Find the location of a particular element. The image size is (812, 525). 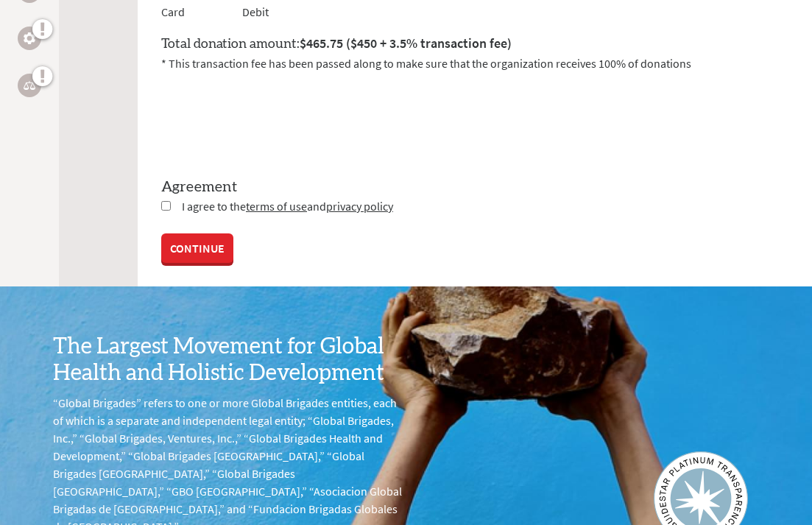

a: Legal Empowerment is located at coordinates (29, 86).